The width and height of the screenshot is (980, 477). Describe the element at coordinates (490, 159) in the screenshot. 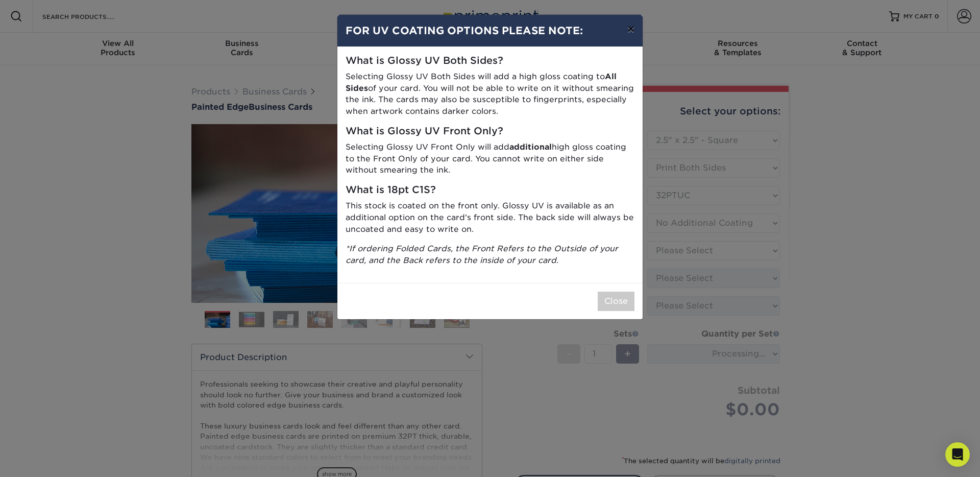

I see `p: Selecting Glossy UV Front Only will add high gloss coating to the Front Only of your card. You ca...` at that location.